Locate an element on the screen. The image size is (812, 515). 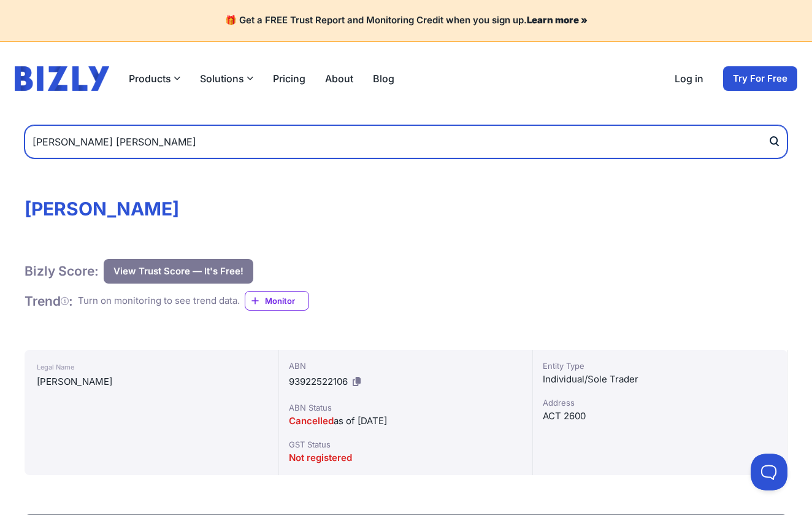
button: Products is located at coordinates (155, 78).